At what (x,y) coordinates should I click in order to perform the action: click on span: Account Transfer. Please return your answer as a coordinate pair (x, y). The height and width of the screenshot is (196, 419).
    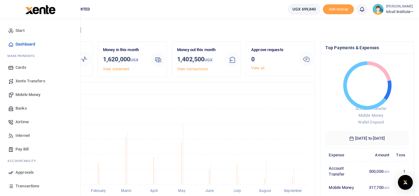
    Looking at the image, I should click on (371, 109).